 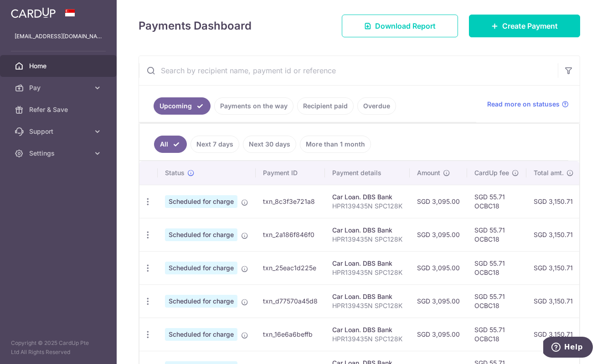 What do you see at coordinates (214, 144) in the screenshot?
I see `a: Next 7 days` at bounding box center [214, 144].